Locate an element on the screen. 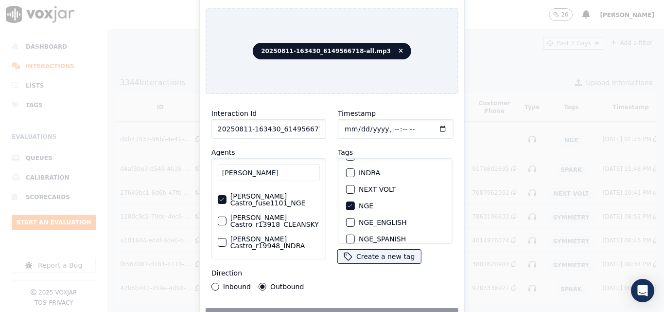  span: 20250811-163430_6149566718-all.mp3 is located at coordinates (332, 51).